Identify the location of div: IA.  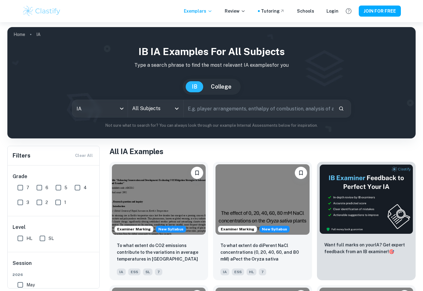
(100, 108).